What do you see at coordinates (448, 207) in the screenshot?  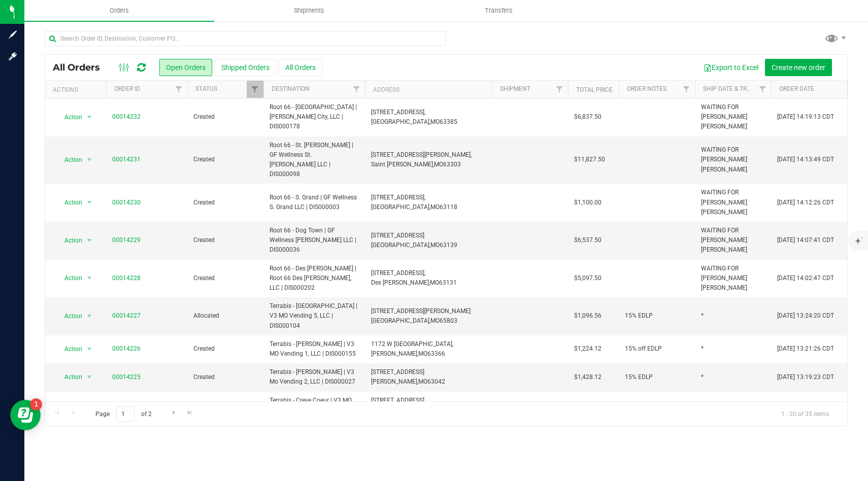 I see `span: 63118` at bounding box center [448, 207].